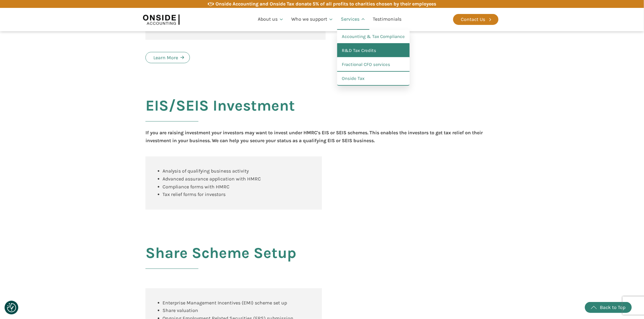 The height and width of the screenshot is (319, 644). I want to click on div: Learn More, so click(166, 58).